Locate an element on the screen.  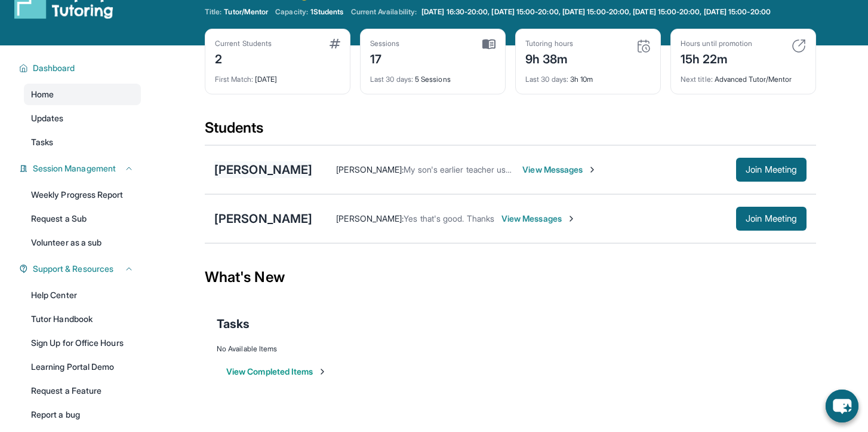
div: Tutoring hours is located at coordinates (549, 43).